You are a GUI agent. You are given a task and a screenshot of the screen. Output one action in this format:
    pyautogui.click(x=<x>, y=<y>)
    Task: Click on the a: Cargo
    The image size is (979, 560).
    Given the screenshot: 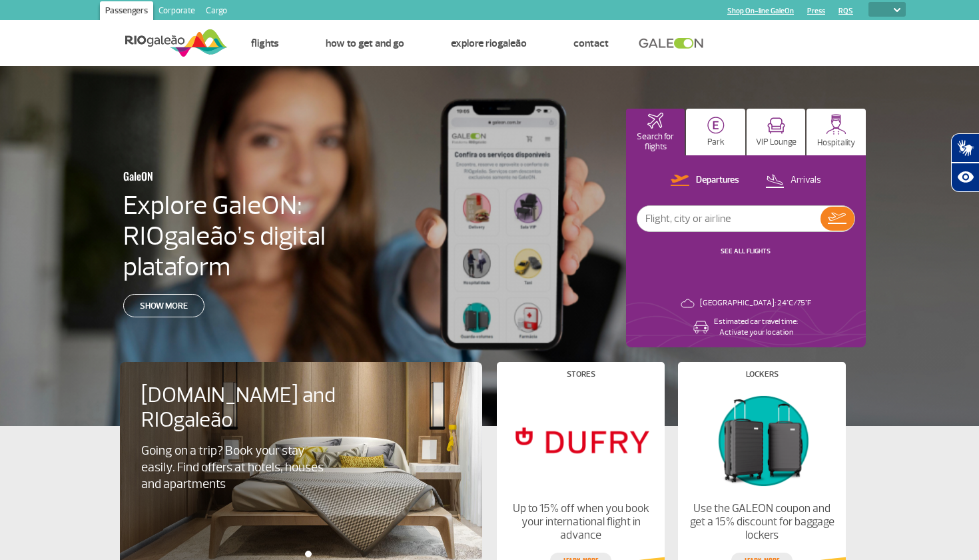 What is the action you would take?
    pyautogui.click(x=216, y=12)
    